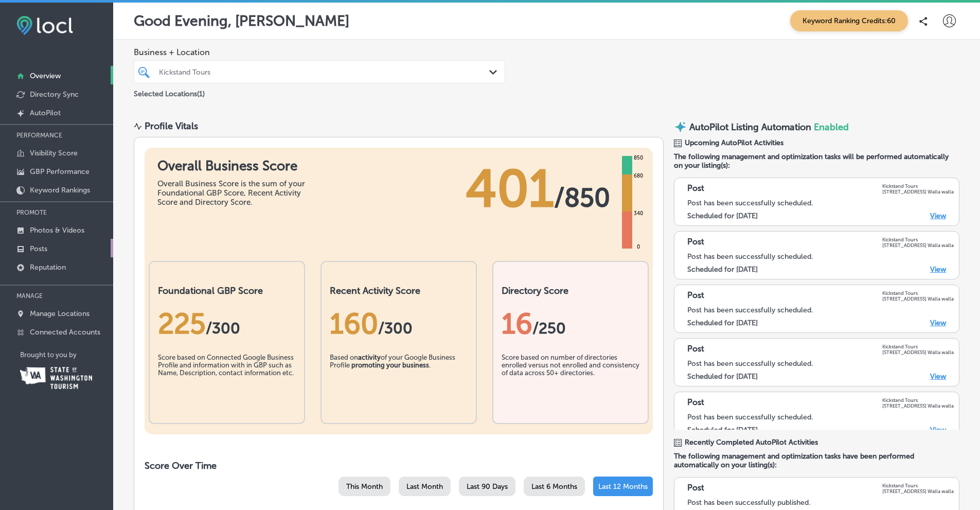  I want to click on p: Visibility Score, so click(53, 152).